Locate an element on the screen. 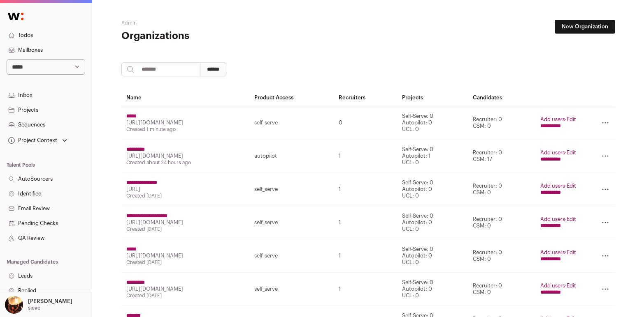 This screenshot has width=644, height=317. img: 473170-medium_jpg is located at coordinates (14, 305).